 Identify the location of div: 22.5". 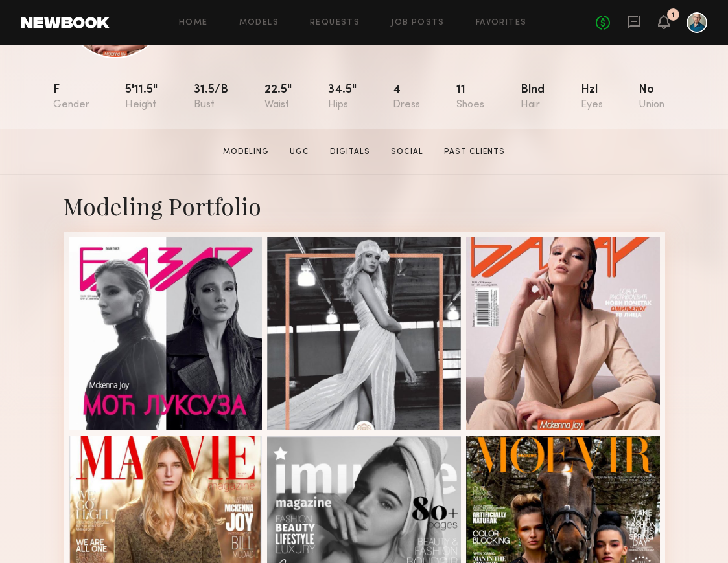
(278, 97).